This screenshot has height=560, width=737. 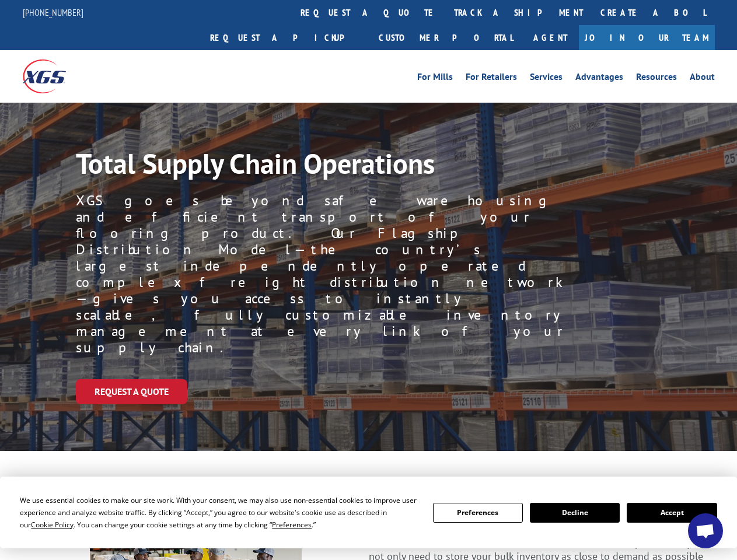 What do you see at coordinates (646, 38) in the screenshot?
I see `a: Join Our Team` at bounding box center [646, 38].